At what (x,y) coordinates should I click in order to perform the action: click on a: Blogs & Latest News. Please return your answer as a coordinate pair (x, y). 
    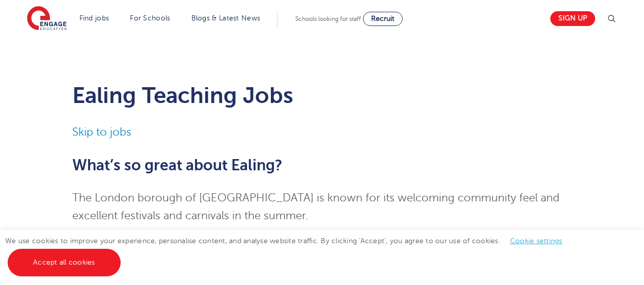
    Looking at the image, I should click on (226, 18).